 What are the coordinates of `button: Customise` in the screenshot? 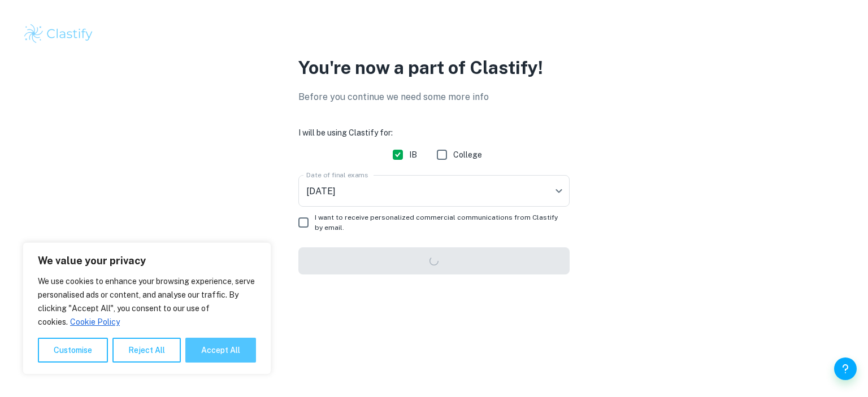 It's located at (73, 350).